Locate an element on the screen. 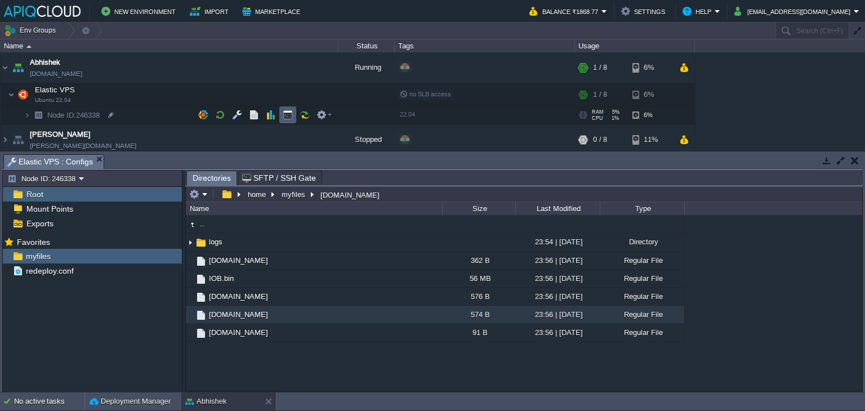  span: Mount Points is located at coordinates (50, 209).